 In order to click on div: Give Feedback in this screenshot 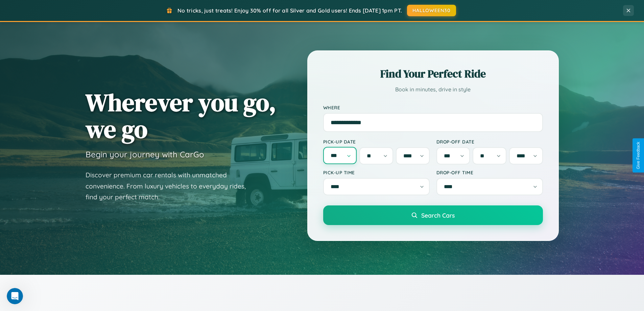, I will do `click(638, 156)`.